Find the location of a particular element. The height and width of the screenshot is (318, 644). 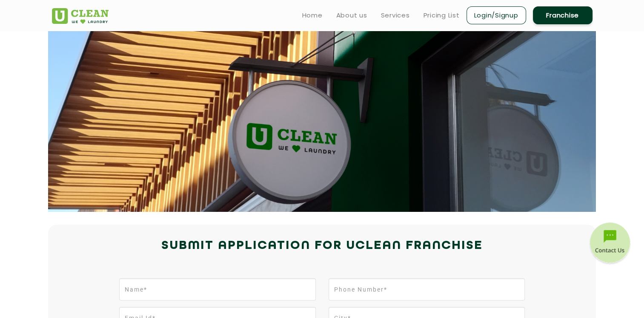

input: Name* is located at coordinates (217, 290).